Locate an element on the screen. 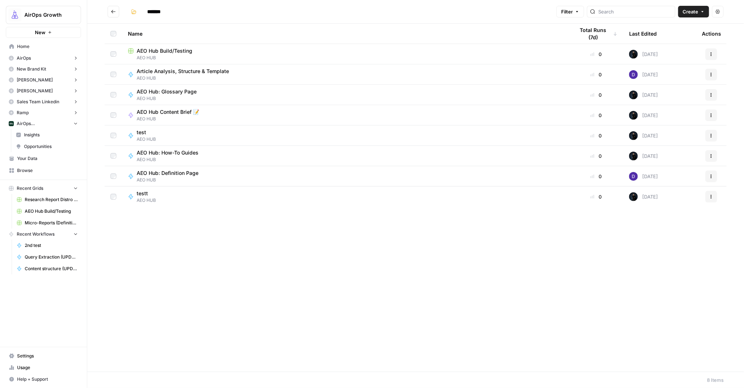 Image resolution: width=744 pixels, height=388 pixels. button: Recent Grids is located at coordinates (43, 188).